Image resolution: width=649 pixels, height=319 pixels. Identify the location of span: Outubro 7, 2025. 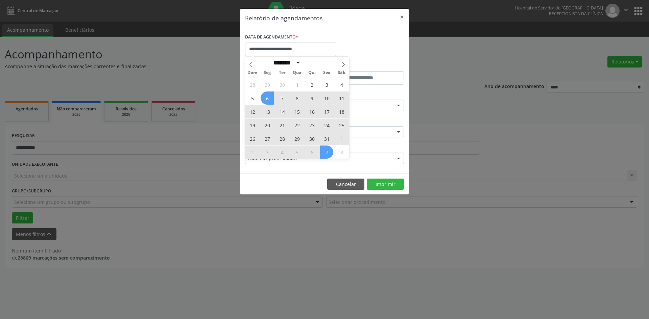
(282, 98).